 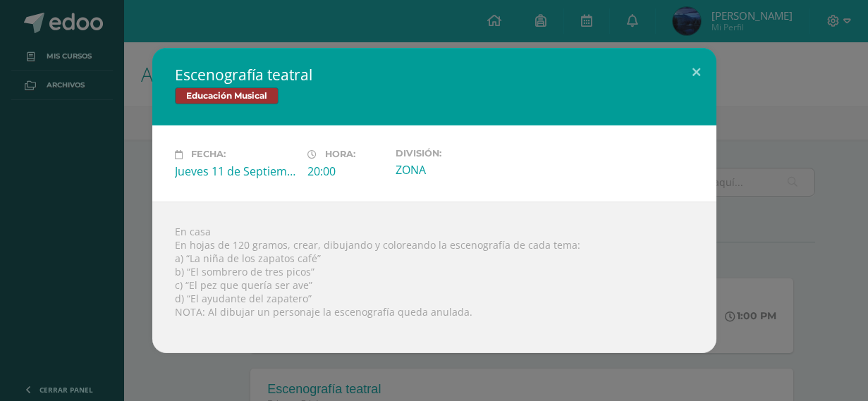 What do you see at coordinates (456, 169) in the screenshot?
I see `div: ZONA` at bounding box center [456, 169].